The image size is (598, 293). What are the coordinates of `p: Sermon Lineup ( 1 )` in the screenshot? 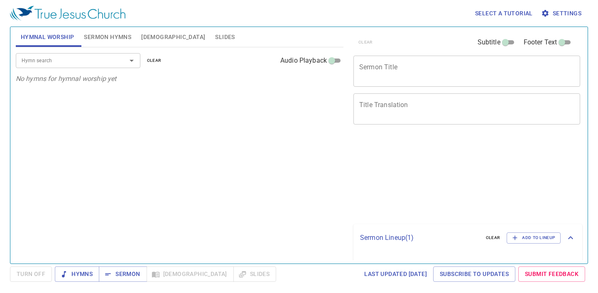 It's located at (420, 238).